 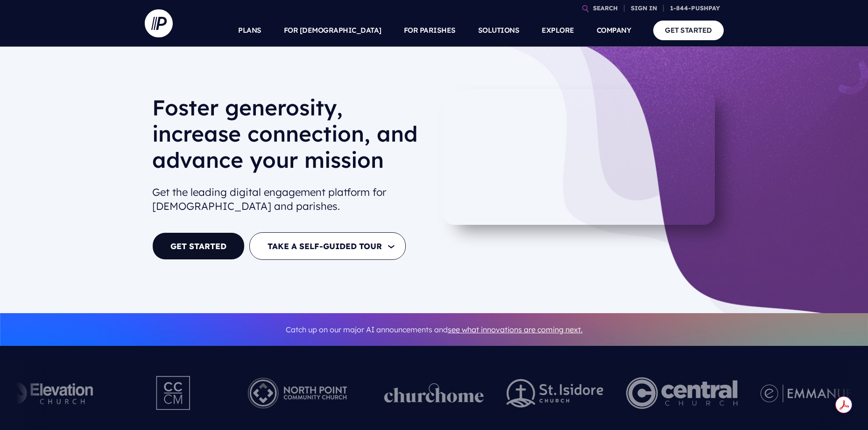 What do you see at coordinates (430, 30) in the screenshot?
I see `a: FOR PARISHES` at bounding box center [430, 30].